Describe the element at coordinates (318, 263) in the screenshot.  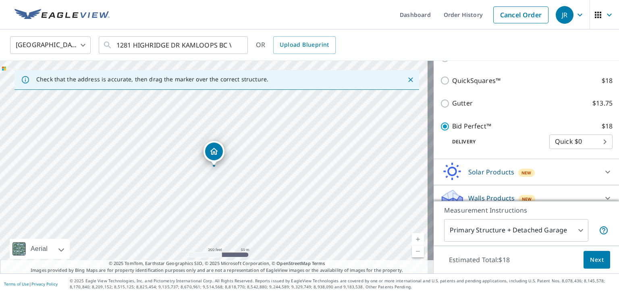
I see `a: Terms` at that location.